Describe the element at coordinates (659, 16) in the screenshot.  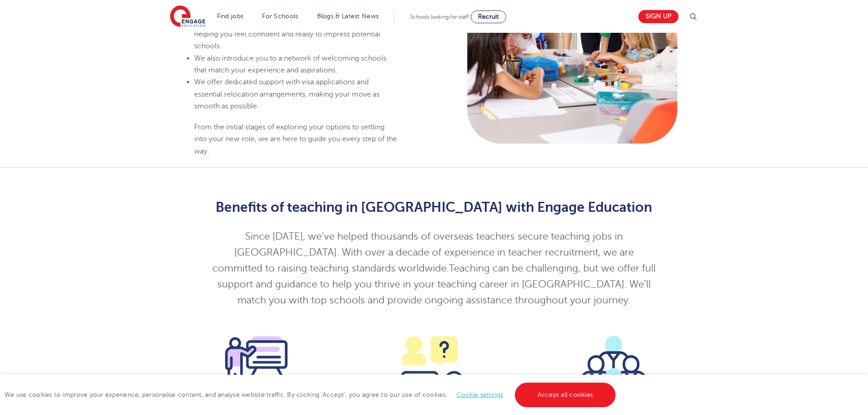
I see `a: Sign up` at that location.